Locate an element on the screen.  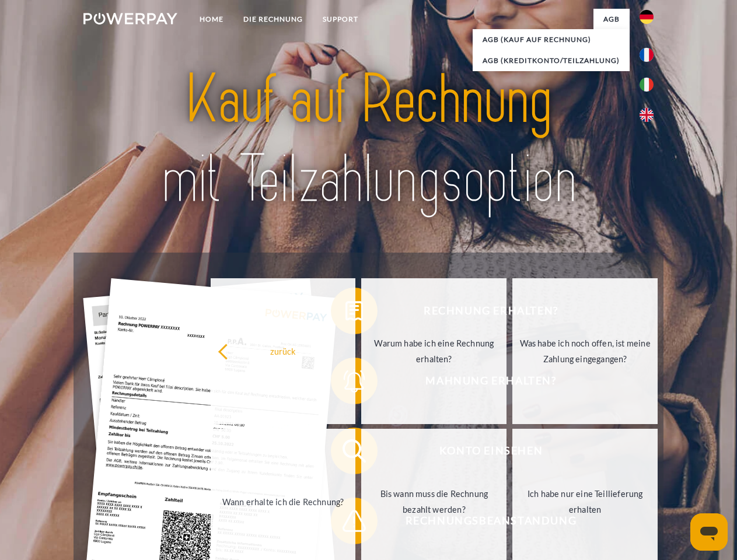
img: de is located at coordinates (646, 17).